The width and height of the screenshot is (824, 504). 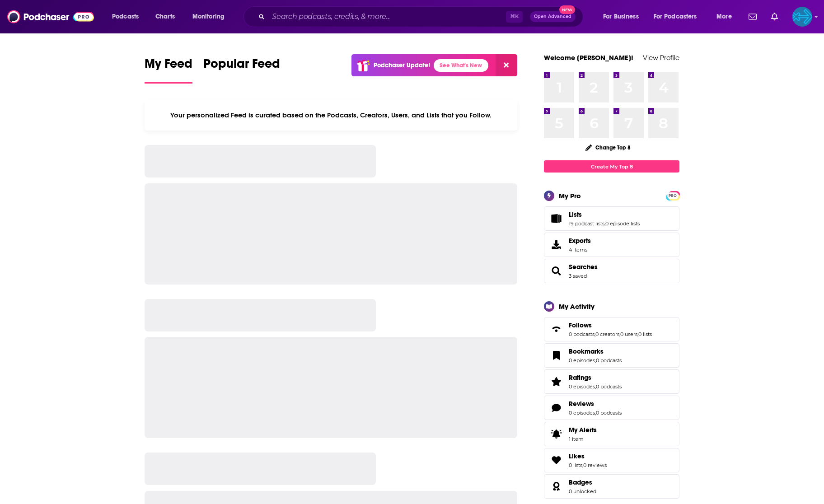 What do you see at coordinates (51, 17) in the screenshot?
I see `a: Podchaser - Follow, Share and Rate Podcasts` at bounding box center [51, 17].